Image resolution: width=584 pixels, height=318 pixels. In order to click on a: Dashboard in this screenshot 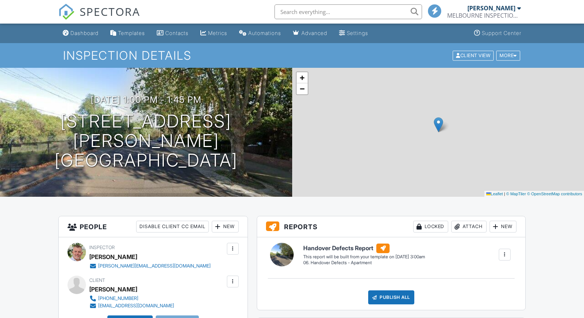, I will do `click(80, 33)`.